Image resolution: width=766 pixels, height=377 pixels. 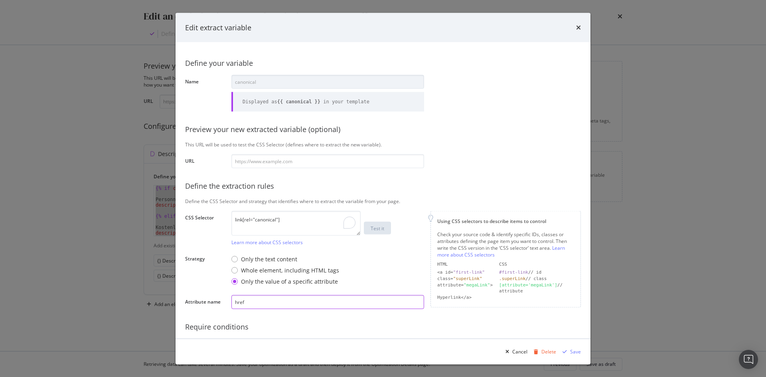 I want to click on div: Preview your new extracted variable (optional), so click(x=383, y=130).